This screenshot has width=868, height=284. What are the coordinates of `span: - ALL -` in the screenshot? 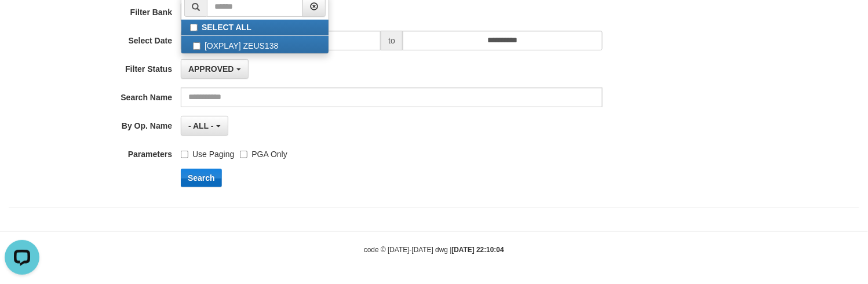 It's located at (201, 126).